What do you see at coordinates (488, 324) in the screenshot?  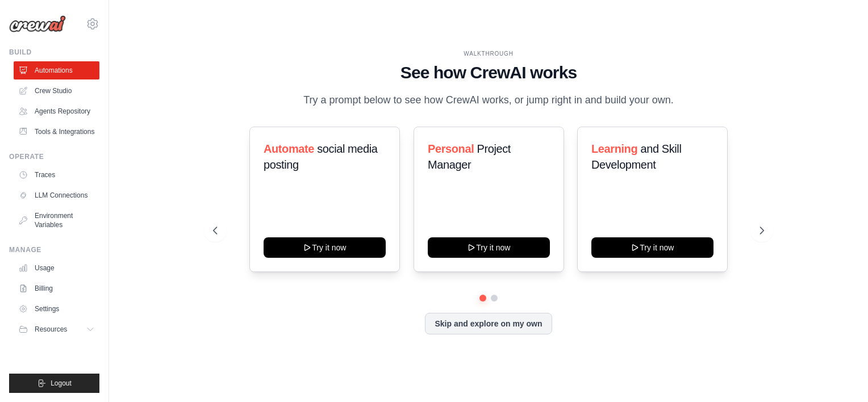 I see `button: Skip and explore on my own` at bounding box center [488, 324].